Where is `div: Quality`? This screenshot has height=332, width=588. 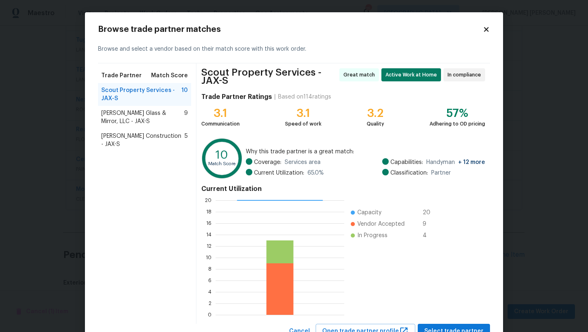 div: Quality is located at coordinates (375, 124).